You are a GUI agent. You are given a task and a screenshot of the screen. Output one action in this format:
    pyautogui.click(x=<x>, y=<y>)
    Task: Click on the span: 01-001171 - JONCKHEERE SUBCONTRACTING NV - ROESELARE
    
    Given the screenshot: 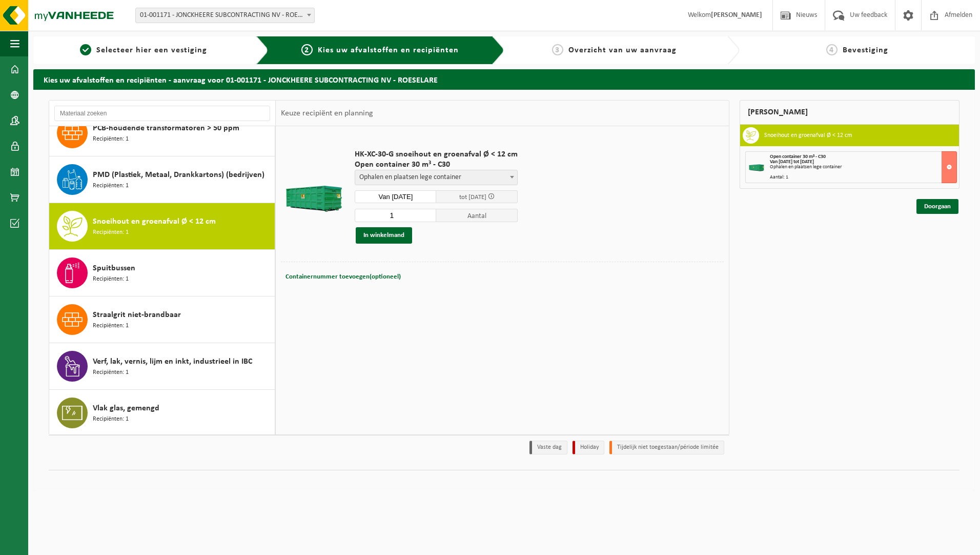 What is the action you would take?
    pyautogui.click(x=225, y=15)
    